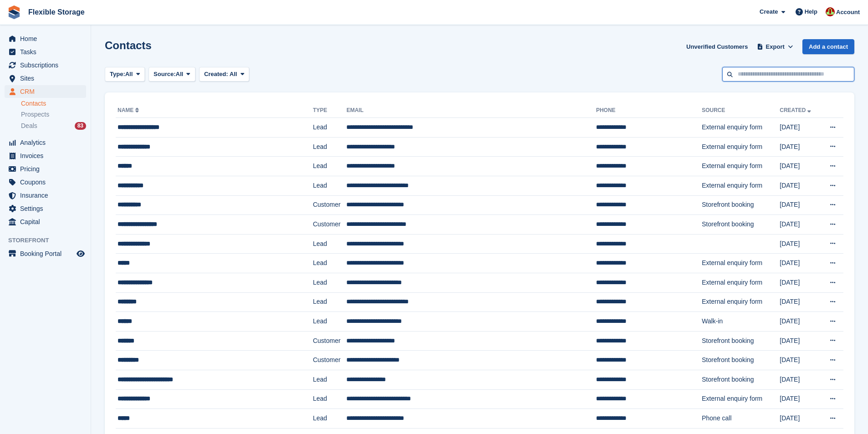 The image size is (868, 434). What do you see at coordinates (796, 111) in the screenshot?
I see `a: Created` at bounding box center [796, 111].